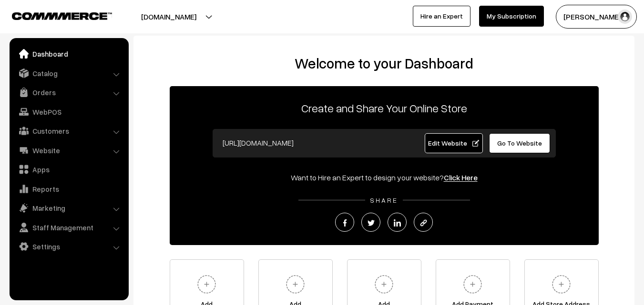  What do you see at coordinates (625, 17) in the screenshot?
I see `img: user` at bounding box center [625, 17].